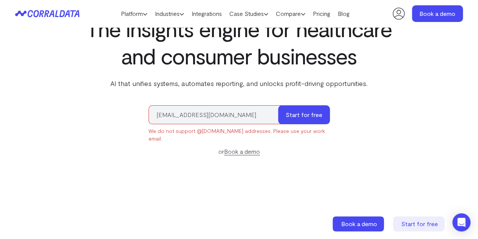 Image resolution: width=478 pixels, height=239 pixels. What do you see at coordinates (207, 14) in the screenshot?
I see `a: Integrations` at bounding box center [207, 14].